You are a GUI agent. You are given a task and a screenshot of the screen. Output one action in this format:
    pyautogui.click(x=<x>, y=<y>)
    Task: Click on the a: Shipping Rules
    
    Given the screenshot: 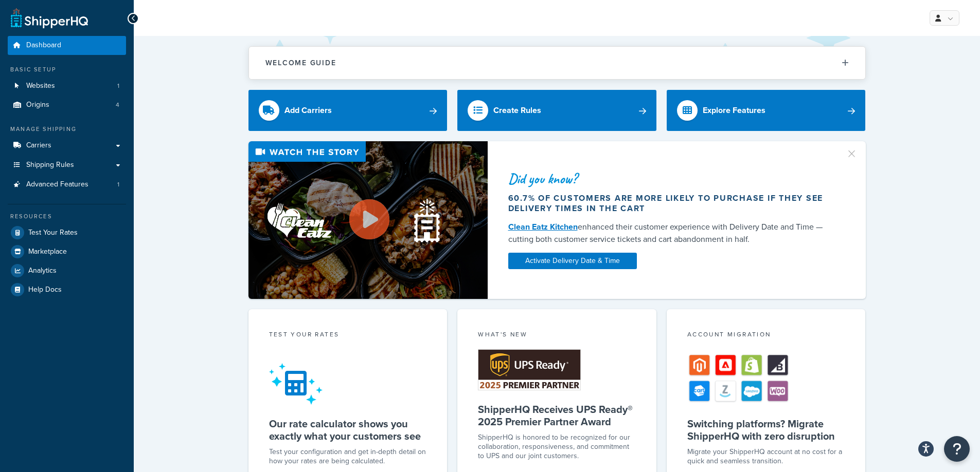 What is the action you would take?
    pyautogui.click(x=67, y=165)
    